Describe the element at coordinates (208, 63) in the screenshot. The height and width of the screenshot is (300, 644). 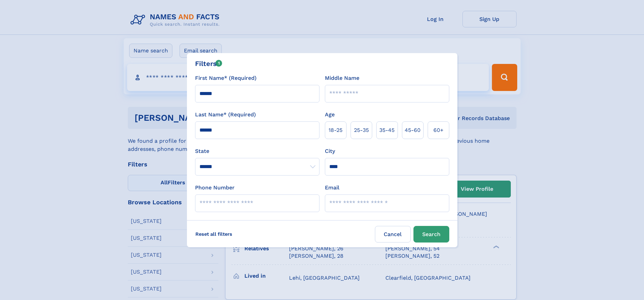
I see `div: Filters` at that location.